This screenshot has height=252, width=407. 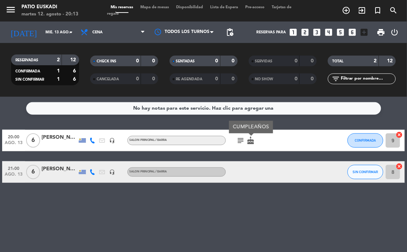 I want to click on div: CUMPLEAÑOS, so click(x=251, y=127).